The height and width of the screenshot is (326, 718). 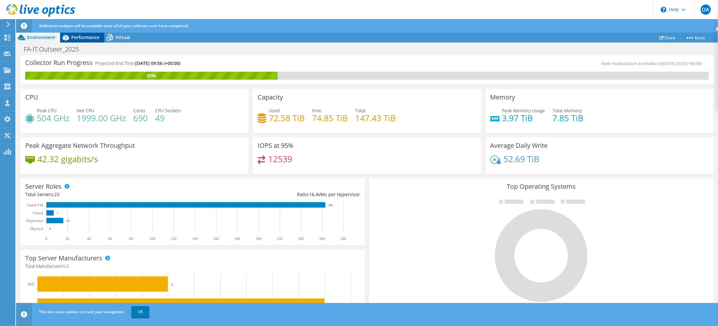 I want to click on span: Peak Memory Usage, so click(x=524, y=110).